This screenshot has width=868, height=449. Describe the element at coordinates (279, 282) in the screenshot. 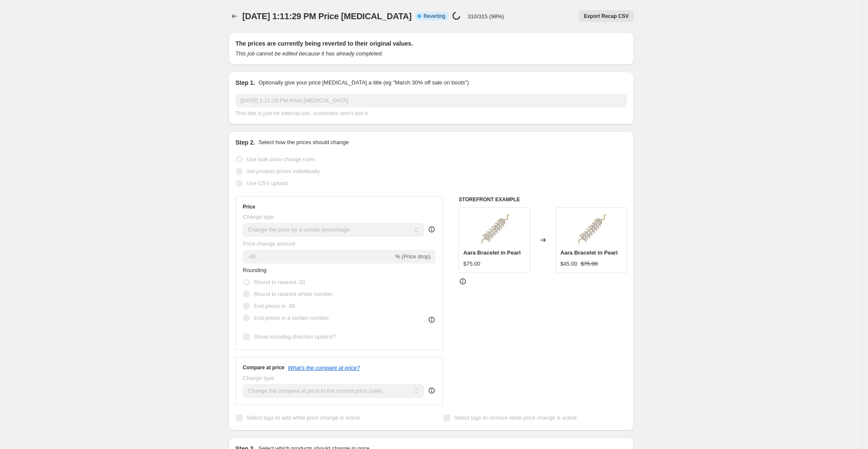

I see `span: Round to nearest .01` at that location.